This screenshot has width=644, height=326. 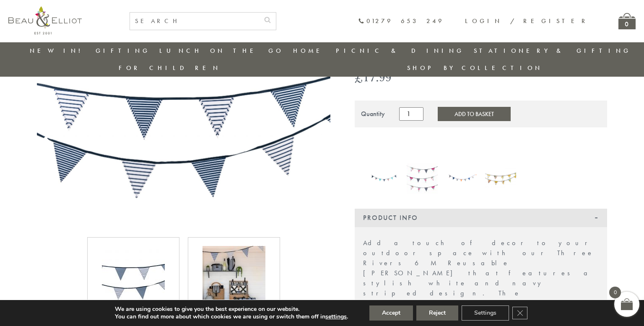 I want to click on img: Mini Confetti Bunting, so click(x=383, y=179).